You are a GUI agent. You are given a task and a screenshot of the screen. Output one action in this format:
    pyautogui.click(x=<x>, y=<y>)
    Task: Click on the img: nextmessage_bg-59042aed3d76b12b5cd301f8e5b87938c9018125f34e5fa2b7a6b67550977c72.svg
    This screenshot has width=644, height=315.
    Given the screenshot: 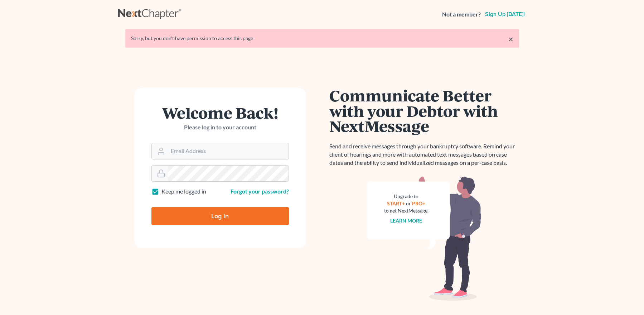 What is the action you would take?
    pyautogui.click(x=424, y=238)
    